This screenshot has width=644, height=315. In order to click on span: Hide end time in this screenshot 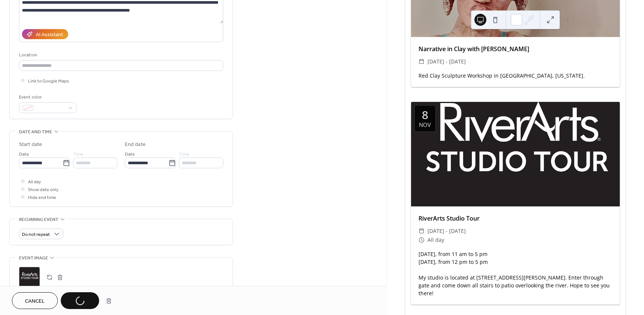, I will do `click(42, 198)`.